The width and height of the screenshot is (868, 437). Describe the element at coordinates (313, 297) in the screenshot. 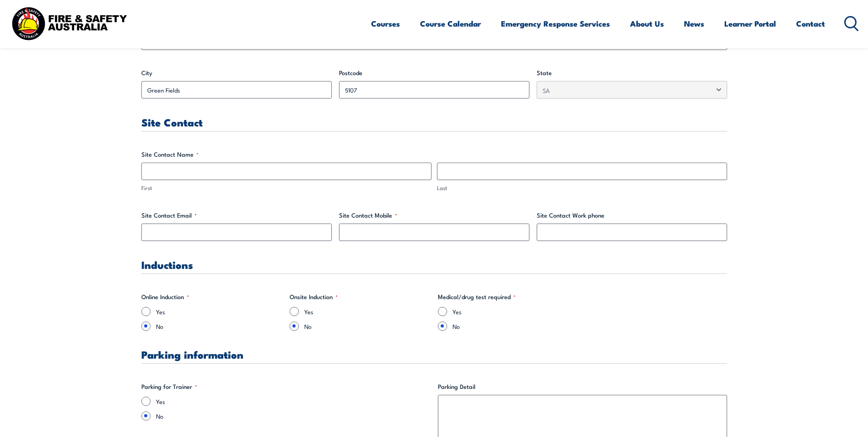

I see `legend: Onsite Induction` at that location.